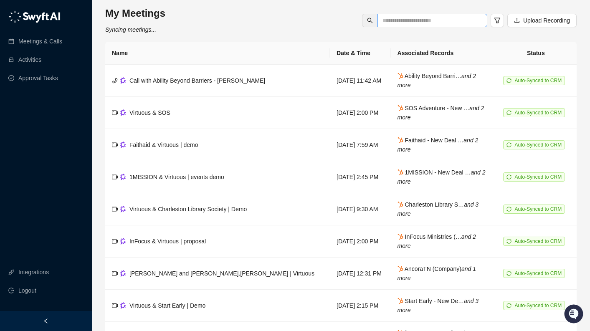 The width and height of the screenshot is (590, 331). What do you see at coordinates (441, 113) in the screenshot?
I see `span: SOS Adventure - New …` at bounding box center [441, 113].